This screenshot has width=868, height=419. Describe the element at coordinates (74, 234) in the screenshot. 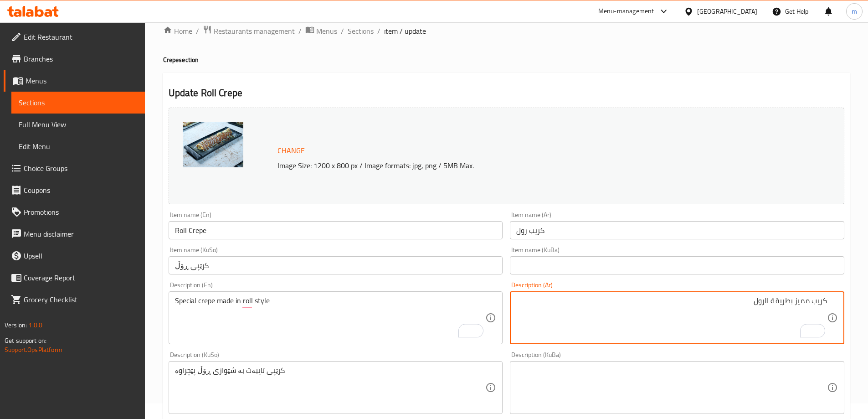

I see `a: Menu disclaimer` at that location.